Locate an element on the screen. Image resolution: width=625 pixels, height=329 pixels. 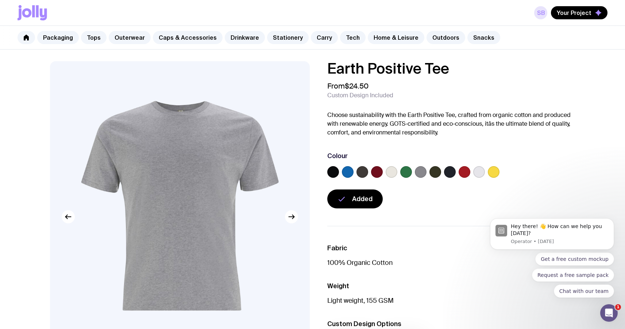
a: SB is located at coordinates (541, 13).